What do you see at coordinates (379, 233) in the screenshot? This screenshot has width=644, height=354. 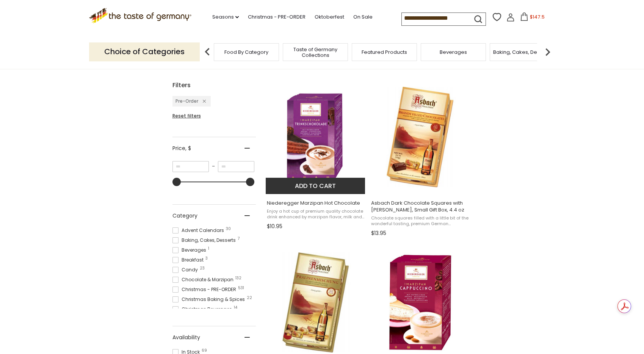 I see `span: $13.95` at bounding box center [379, 233].